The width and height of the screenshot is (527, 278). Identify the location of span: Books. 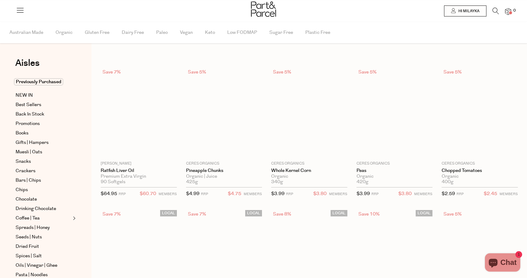
(22, 133).